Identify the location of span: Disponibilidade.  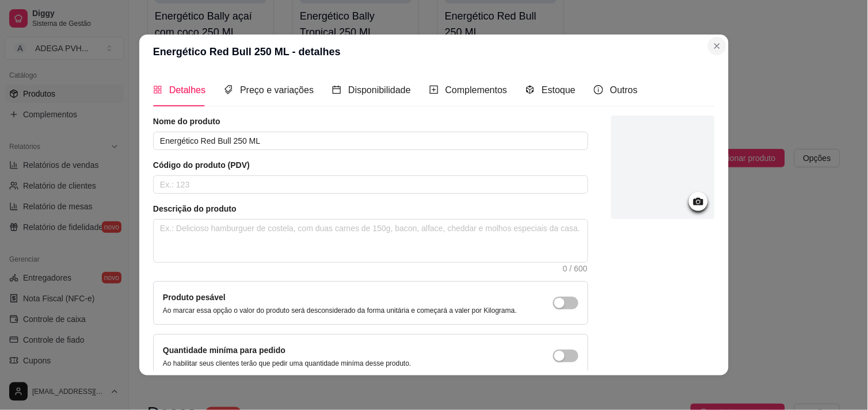
(379, 89).